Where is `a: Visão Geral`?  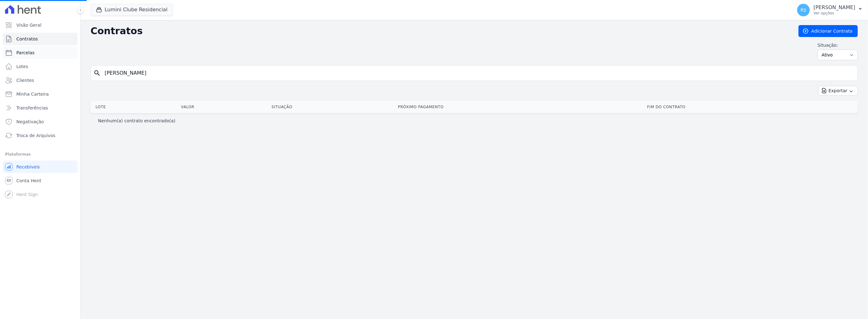 a: Visão Geral is located at coordinates (40, 25).